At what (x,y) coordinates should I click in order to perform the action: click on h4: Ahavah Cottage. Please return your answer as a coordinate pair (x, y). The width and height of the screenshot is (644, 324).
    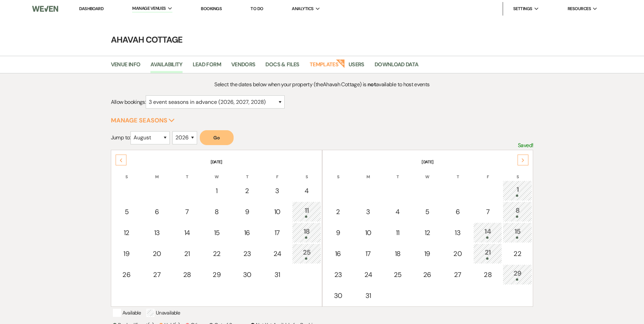
    Looking at the image, I should click on (322, 40).